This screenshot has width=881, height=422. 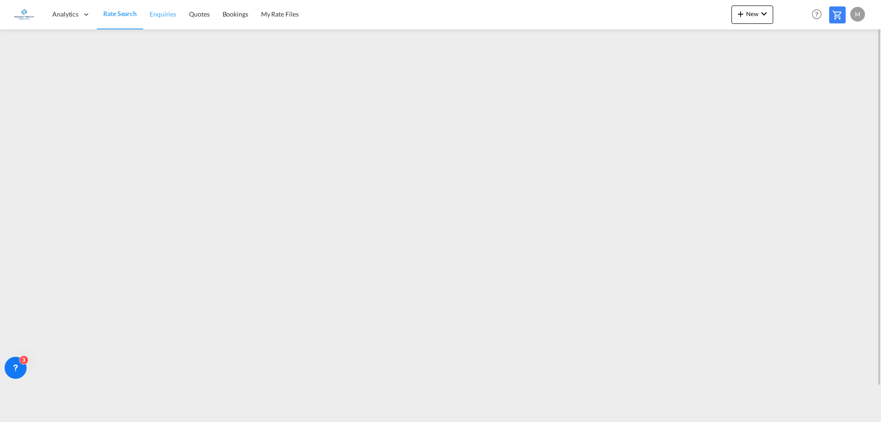 What do you see at coordinates (120, 13) in the screenshot?
I see `span: Rate Search` at bounding box center [120, 13].